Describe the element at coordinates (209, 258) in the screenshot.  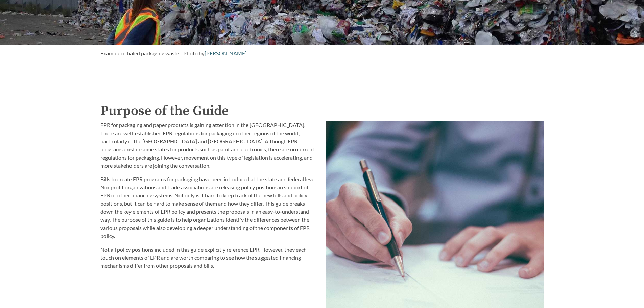
I see `p: Not all policy positions included in this guide explicitly reference EPR. However, they each touc...` at that location.